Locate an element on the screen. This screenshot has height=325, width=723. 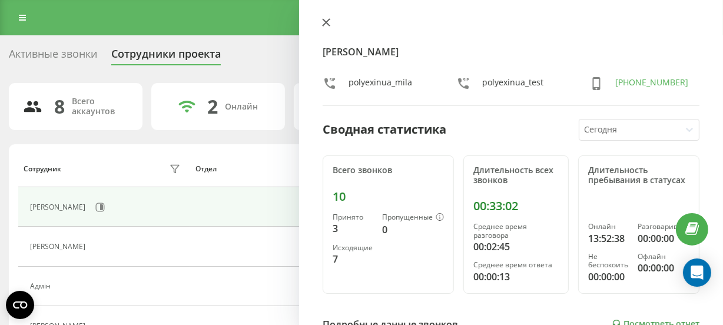
div: 3 is located at coordinates (353, 228).